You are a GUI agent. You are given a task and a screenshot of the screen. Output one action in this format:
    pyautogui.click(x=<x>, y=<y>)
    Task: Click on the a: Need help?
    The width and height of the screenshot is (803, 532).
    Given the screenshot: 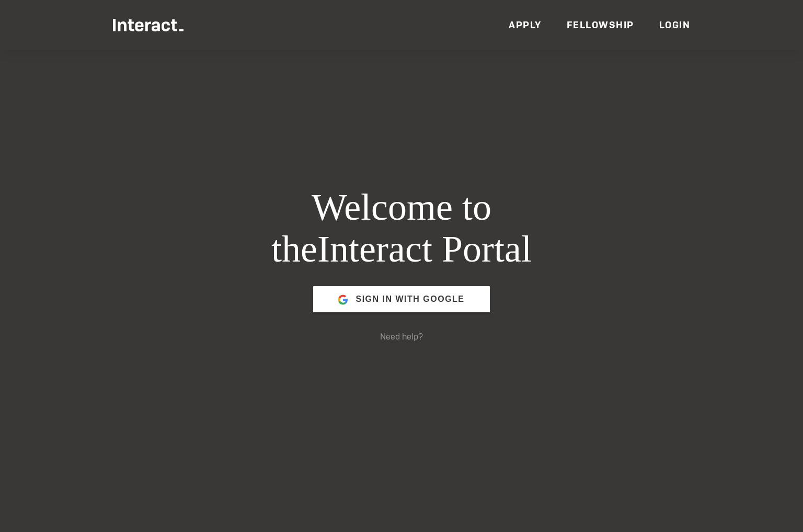 What is the action you would take?
    pyautogui.click(x=402, y=336)
    